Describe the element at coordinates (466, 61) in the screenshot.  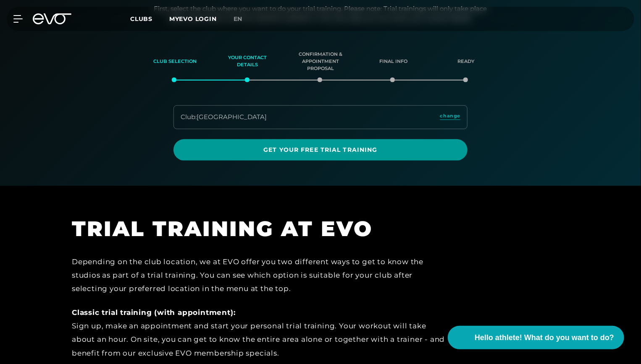
I see `div: Ready` at that location.